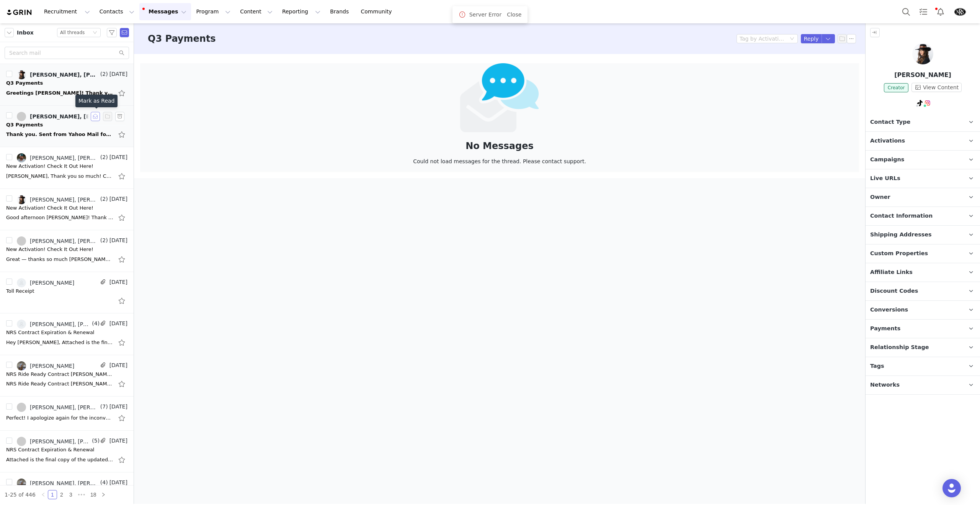 The image size is (980, 505). Describe the element at coordinates (21, 158) in the screenshot. I see `img: 00360dbf-867c-427f-89d7-e2c7cd32f994.jpg` at that location.